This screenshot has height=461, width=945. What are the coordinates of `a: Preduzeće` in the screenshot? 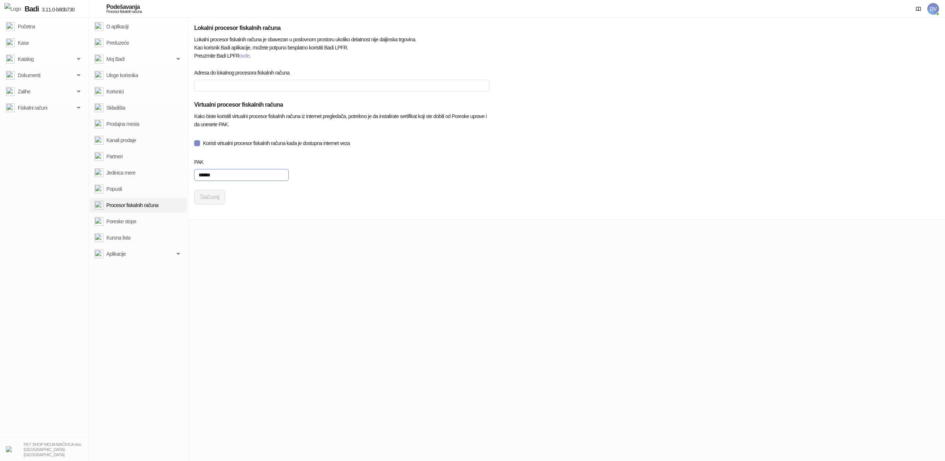 It's located at (111, 43).